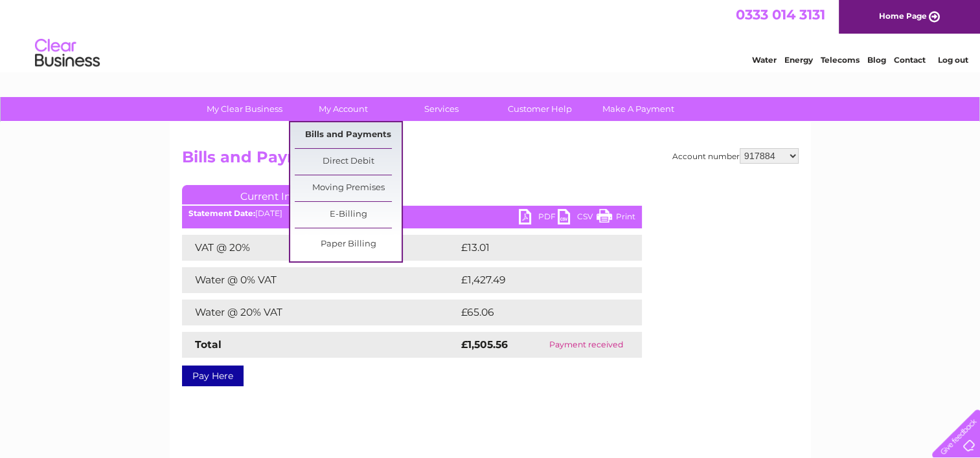 This screenshot has height=458, width=980. Describe the element at coordinates (910, 60) in the screenshot. I see `a: Contact` at that location.